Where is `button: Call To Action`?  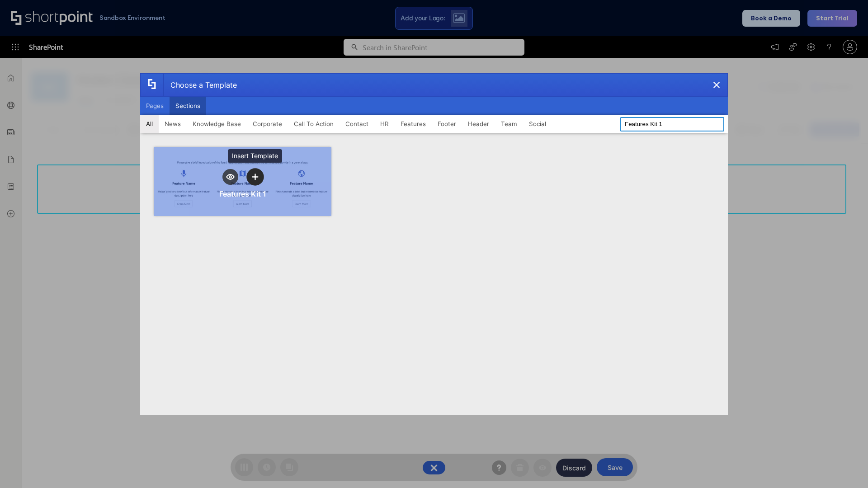
button: Call To Action is located at coordinates (313, 124).